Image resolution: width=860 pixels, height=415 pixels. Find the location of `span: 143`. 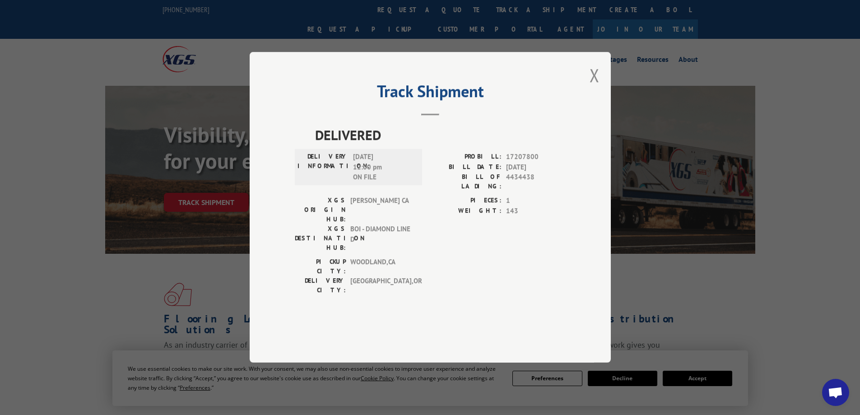

span: 143 is located at coordinates (536, 211).